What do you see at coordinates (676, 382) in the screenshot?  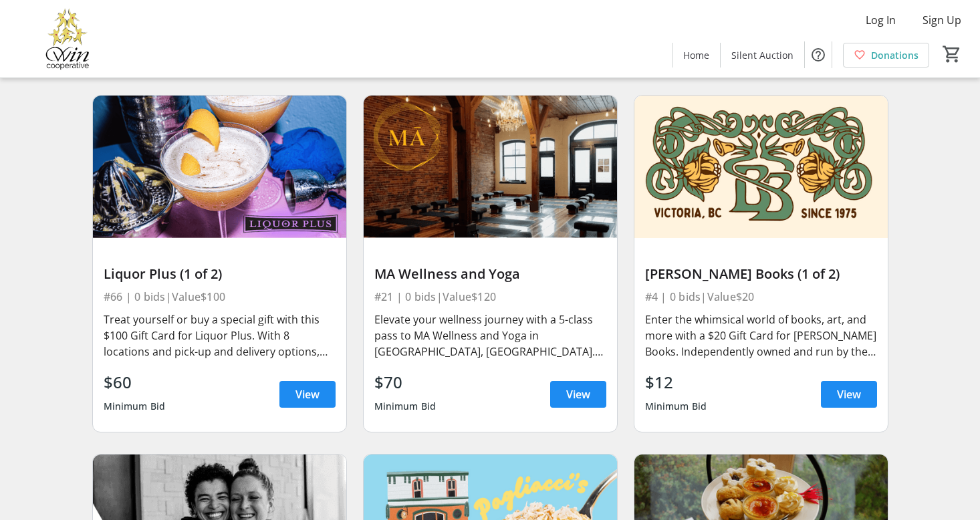 I see `div: $12` at bounding box center [676, 382].